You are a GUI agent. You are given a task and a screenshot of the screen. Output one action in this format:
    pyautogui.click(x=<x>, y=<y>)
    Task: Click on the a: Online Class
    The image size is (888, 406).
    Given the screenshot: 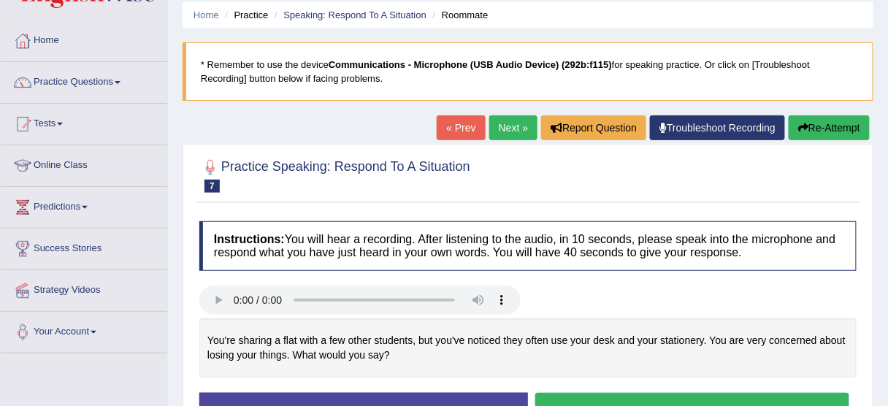 What is the action you would take?
    pyautogui.click(x=84, y=164)
    